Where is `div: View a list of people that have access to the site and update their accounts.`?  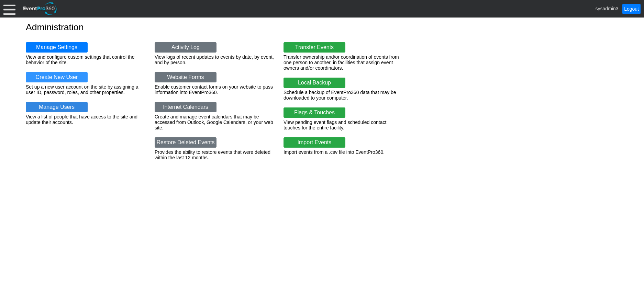 div: View a list of people that have access to the site and update their accounts. is located at coordinates (86, 120).